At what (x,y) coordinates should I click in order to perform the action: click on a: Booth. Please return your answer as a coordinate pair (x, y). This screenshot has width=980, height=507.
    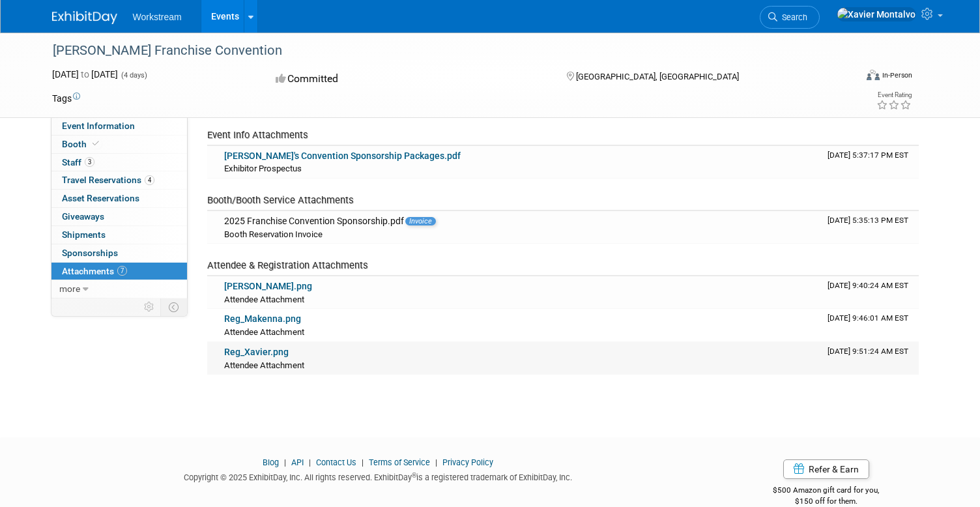
    Looking at the image, I should click on (119, 144).